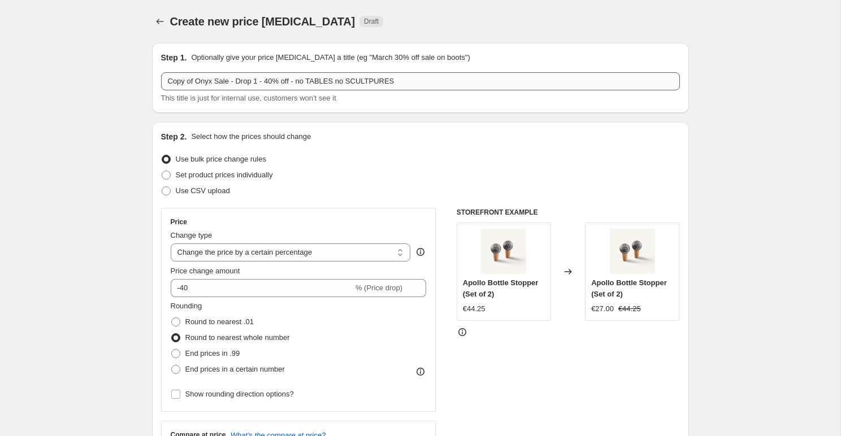 The width and height of the screenshot is (841, 436). Describe the element at coordinates (219, 322) in the screenshot. I see `span: Round to nearest .01` at that location.